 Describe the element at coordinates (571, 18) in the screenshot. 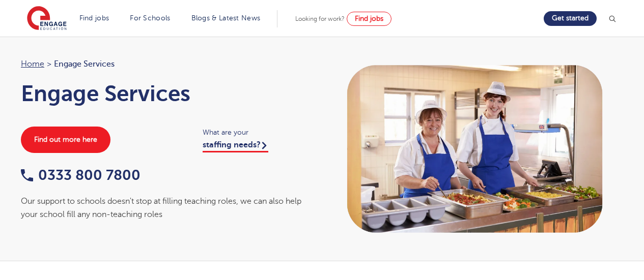

I see `a: Get started` at that location.